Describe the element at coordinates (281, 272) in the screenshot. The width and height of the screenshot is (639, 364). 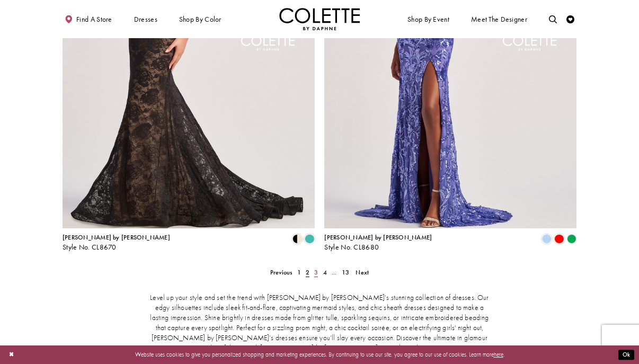
I see `a: Prev Page` at that location.